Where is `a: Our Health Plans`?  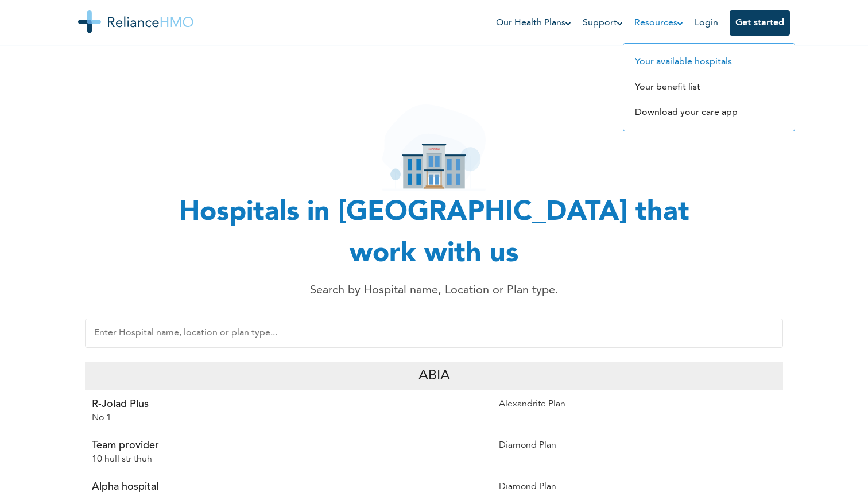 a: Our Health Plans is located at coordinates (534, 23).